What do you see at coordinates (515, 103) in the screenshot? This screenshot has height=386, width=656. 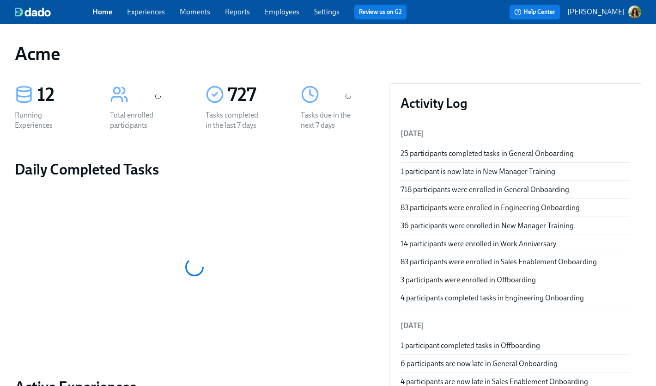 I see `h3: Activity Log` at bounding box center [515, 103].